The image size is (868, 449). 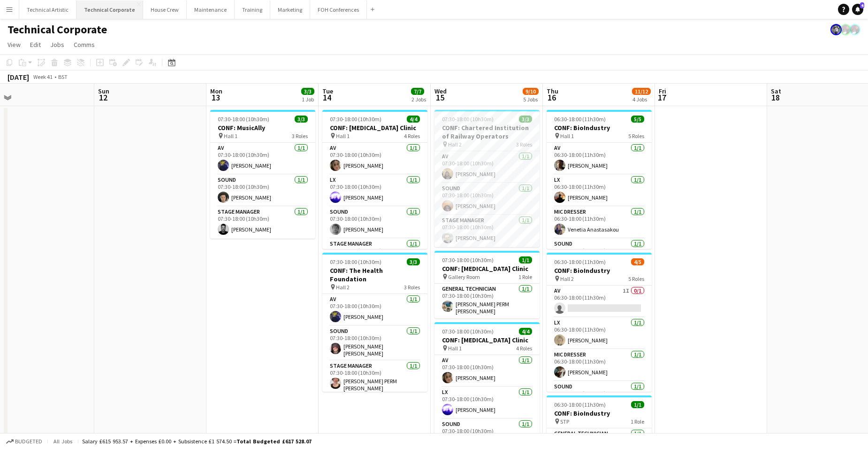 What do you see at coordinates (553, 91) in the screenshot?
I see `span: Thu` at bounding box center [553, 91].